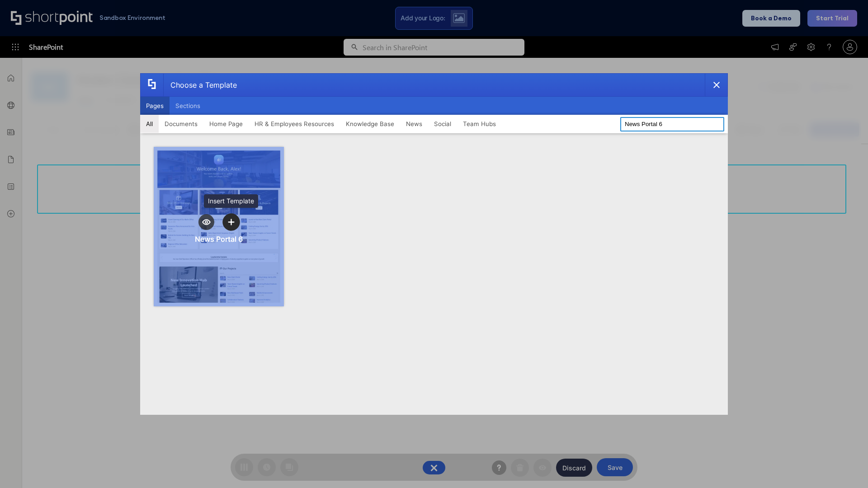  I want to click on div: News Portal 6, so click(219, 239).